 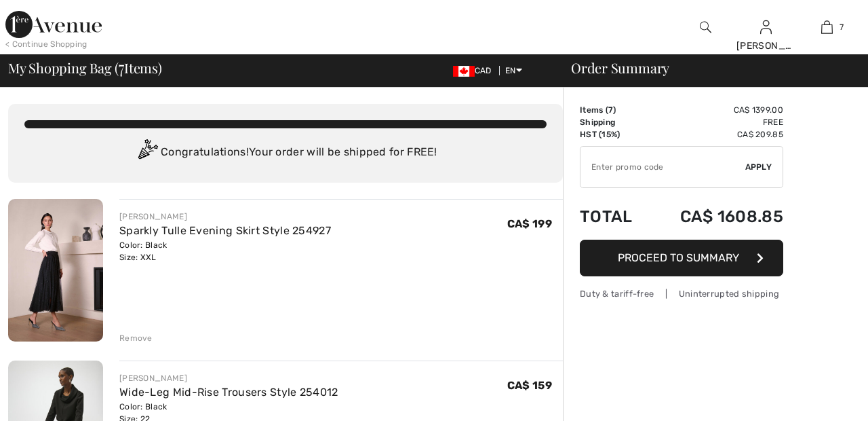 I want to click on span: CA$ 159, so click(x=530, y=385).